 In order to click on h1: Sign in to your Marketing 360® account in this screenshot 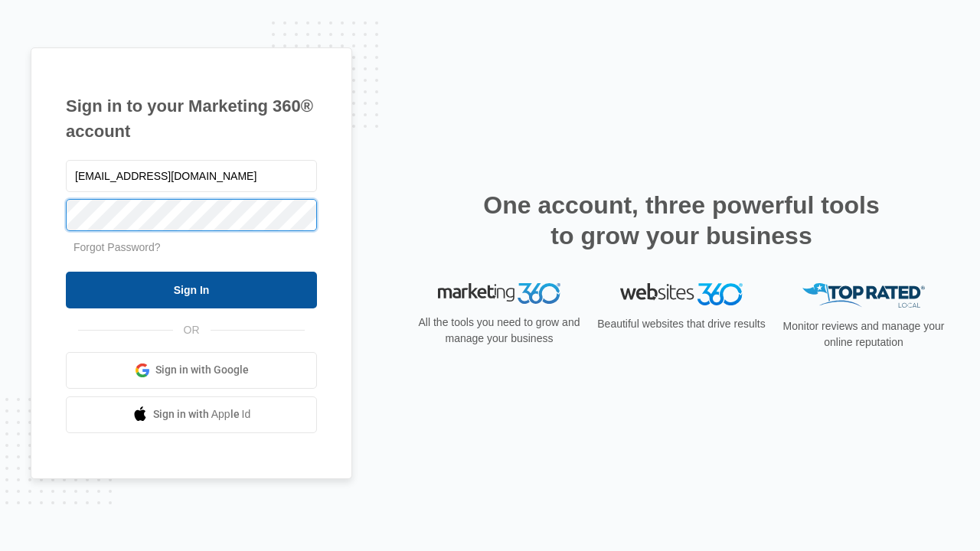, I will do `click(191, 118)`.